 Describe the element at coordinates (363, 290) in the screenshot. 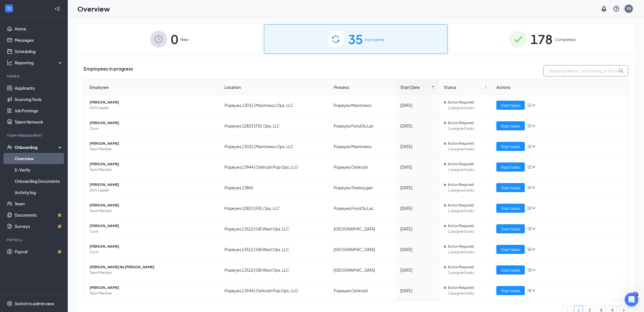

I see `td: Popeyes Oshkosh` at that location.